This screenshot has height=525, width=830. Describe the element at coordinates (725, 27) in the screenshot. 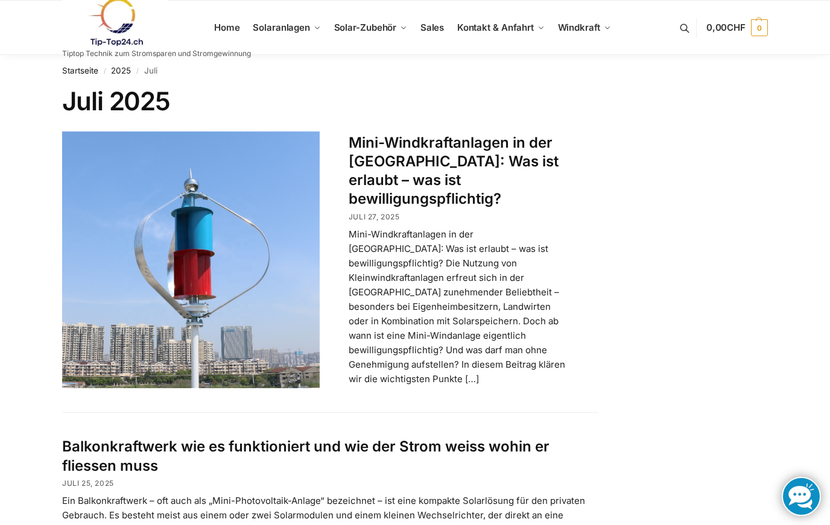

I see `span: 0,00` at that location.